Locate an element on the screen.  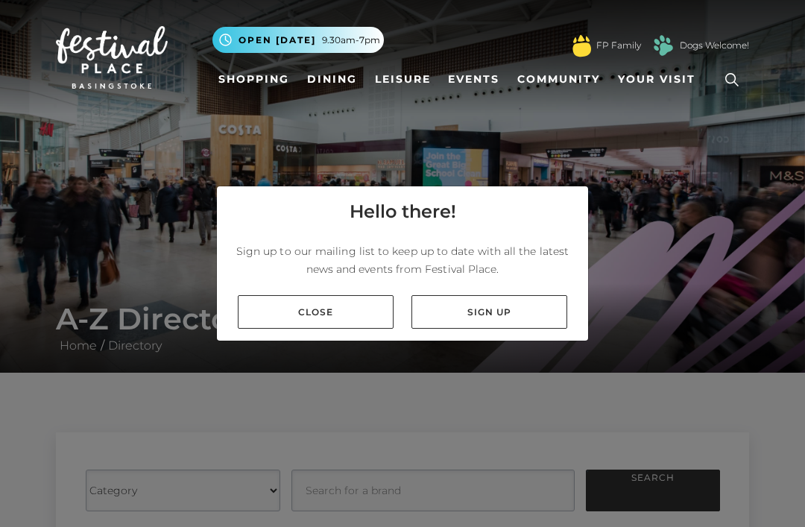
h4: Hello there! is located at coordinates (402, 212).